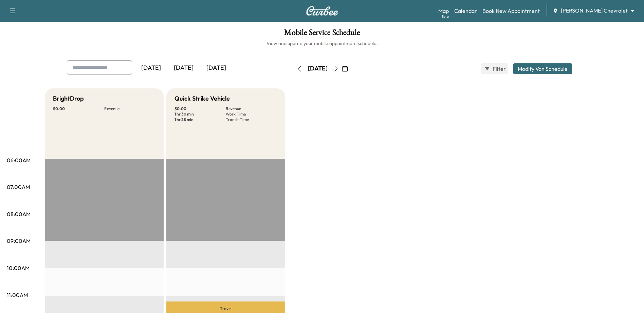 The width and height of the screenshot is (644, 313). What do you see at coordinates (200, 114) in the screenshot?
I see `p: 1 hr 30 min` at bounding box center [200, 114].